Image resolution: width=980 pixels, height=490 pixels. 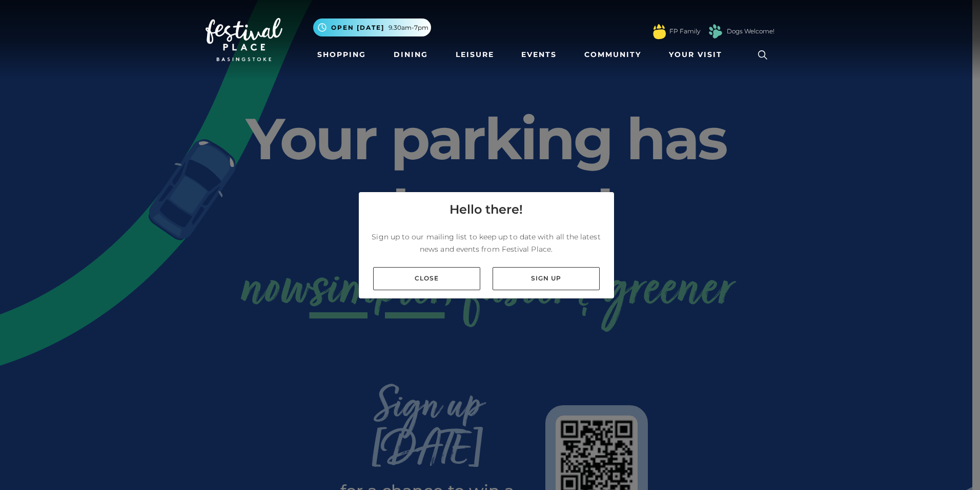 I want to click on a: Events, so click(x=538, y=55).